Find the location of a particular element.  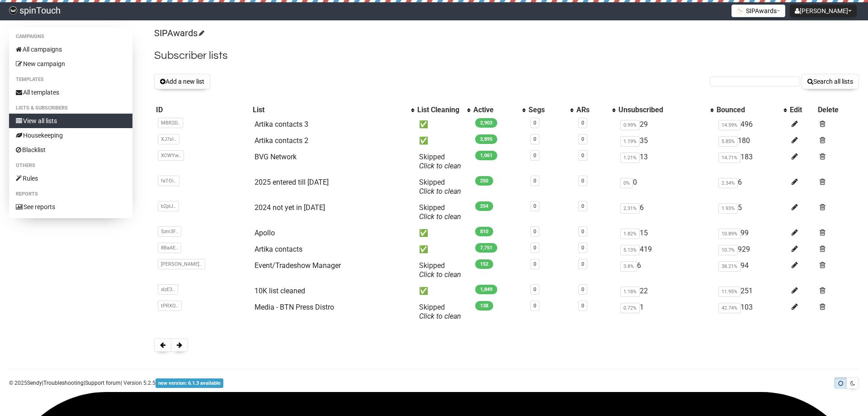

div: Active is located at coordinates (496, 110).